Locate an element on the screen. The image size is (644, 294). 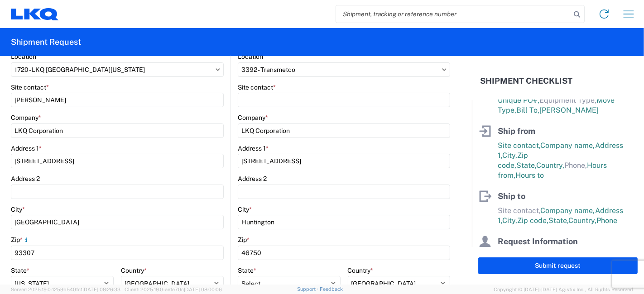
span: Equipment Type, is located at coordinates (567, 100).